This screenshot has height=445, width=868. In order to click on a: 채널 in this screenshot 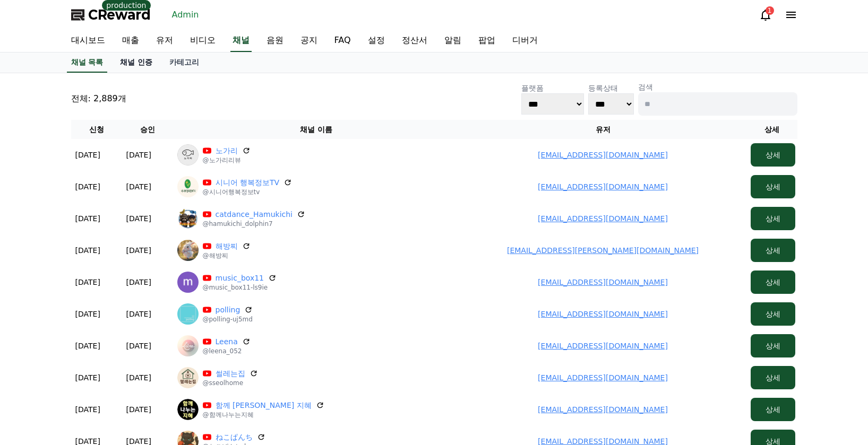, I will do `click(241, 41)`.